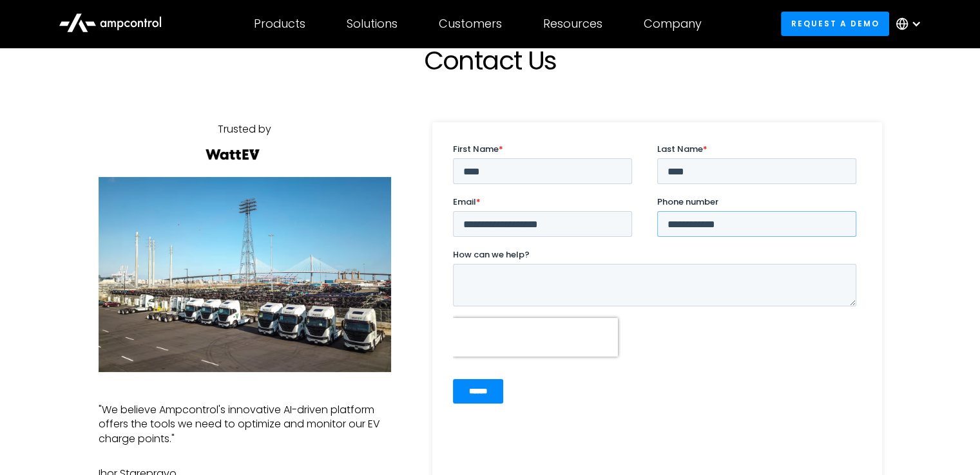 The image size is (980, 475). Describe the element at coordinates (673, 24) in the screenshot. I see `div: Company` at that location.